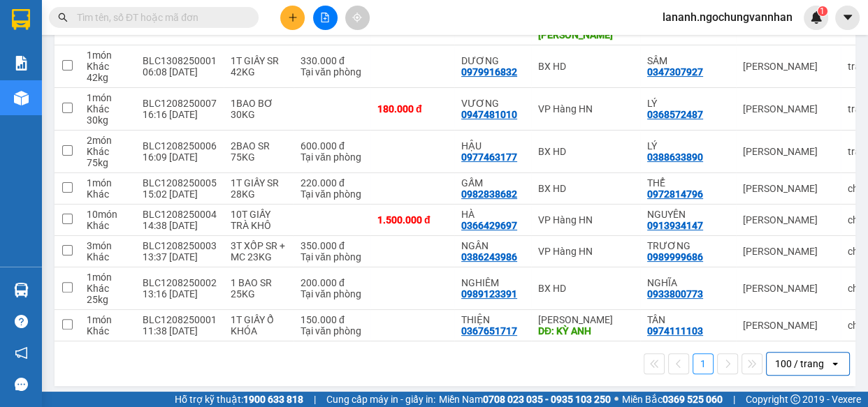  Describe the element at coordinates (179, 61) in the screenshot. I see `div: BLC1308250001` at that location.